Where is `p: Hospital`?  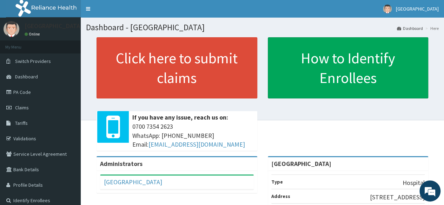
p: Hospital is located at coordinates (413, 182).